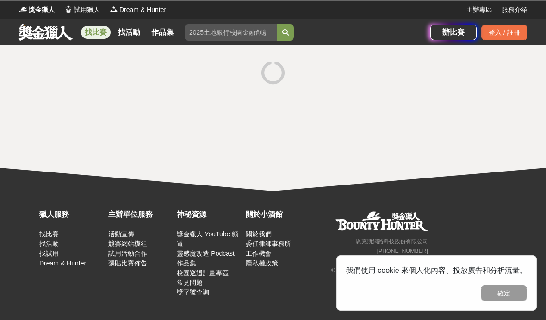 This screenshot has width=546, height=320. I want to click on a: 獎金獵人 YouTube 頻道, so click(207, 239).